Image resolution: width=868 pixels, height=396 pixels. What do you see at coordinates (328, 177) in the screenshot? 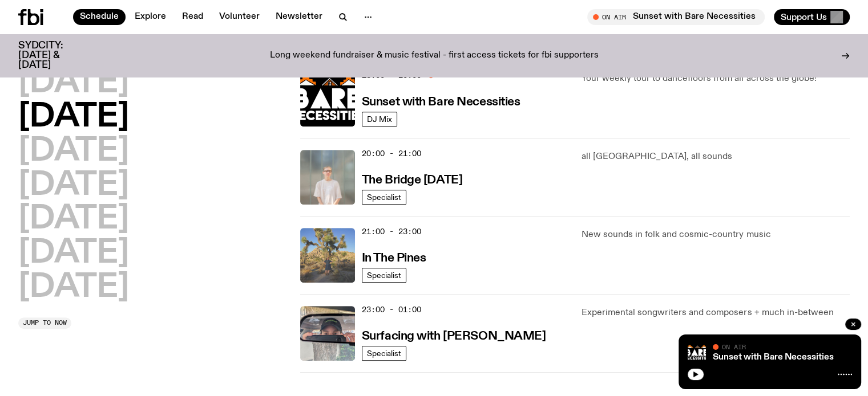
I see `img: Mara stands in front of a frosted glass wall wearing a cream coloured t-shirt and black glasses. ...` at bounding box center [328, 177].